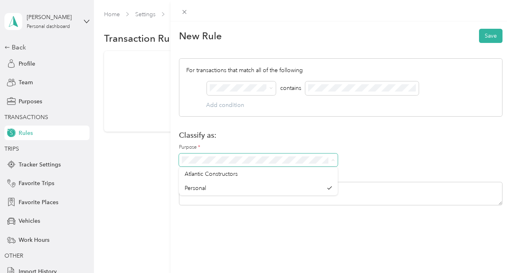 This screenshot has height=273, width=511. I want to click on span: Atlantic Constructors, so click(211, 174).